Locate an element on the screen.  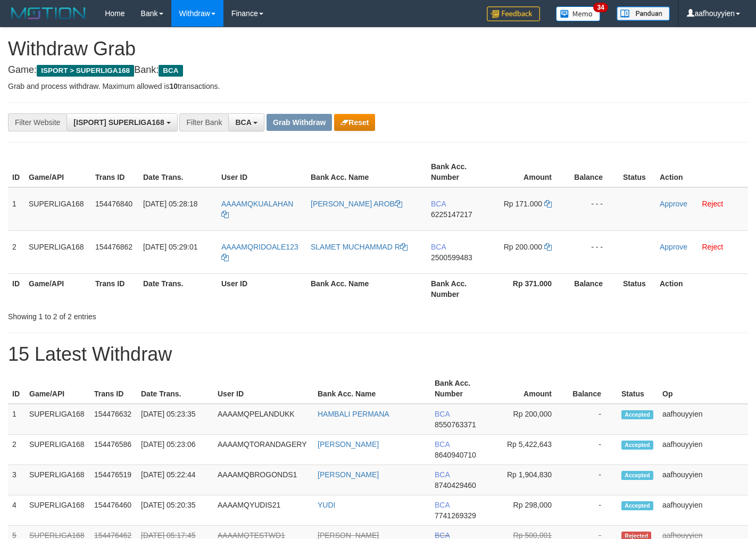
button: Grab Withdraw is located at coordinates (299, 123).